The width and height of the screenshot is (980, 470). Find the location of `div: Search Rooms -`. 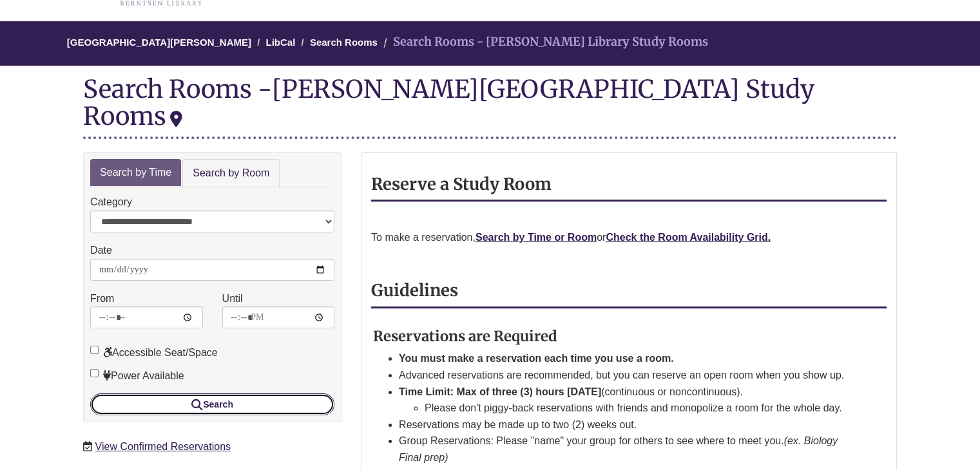

div: Search Rooms - is located at coordinates (490, 107).